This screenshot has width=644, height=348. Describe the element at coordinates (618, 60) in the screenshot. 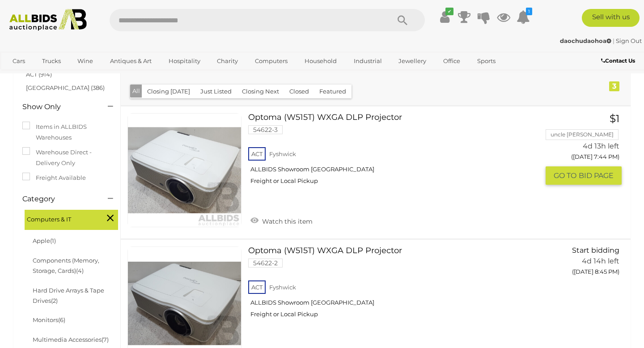

I see `b: Contact Us` at that location.